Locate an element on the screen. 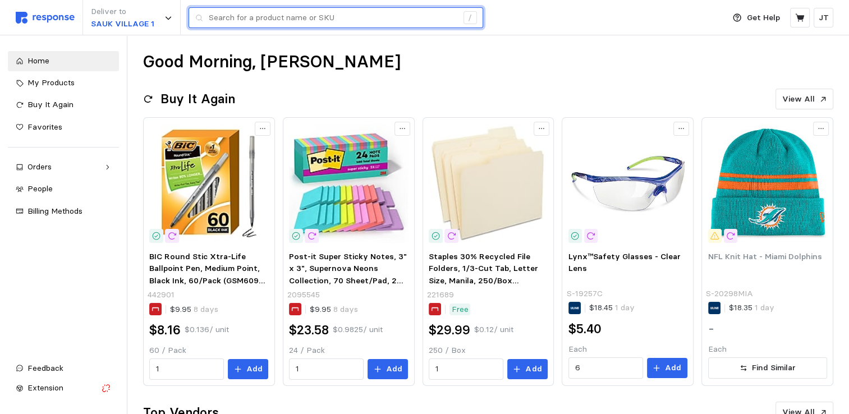 This screenshot has height=414, width=849. img: 685E0358-7F19-4822-8885CC6495C67ECF_sc7 is located at coordinates (488, 183).